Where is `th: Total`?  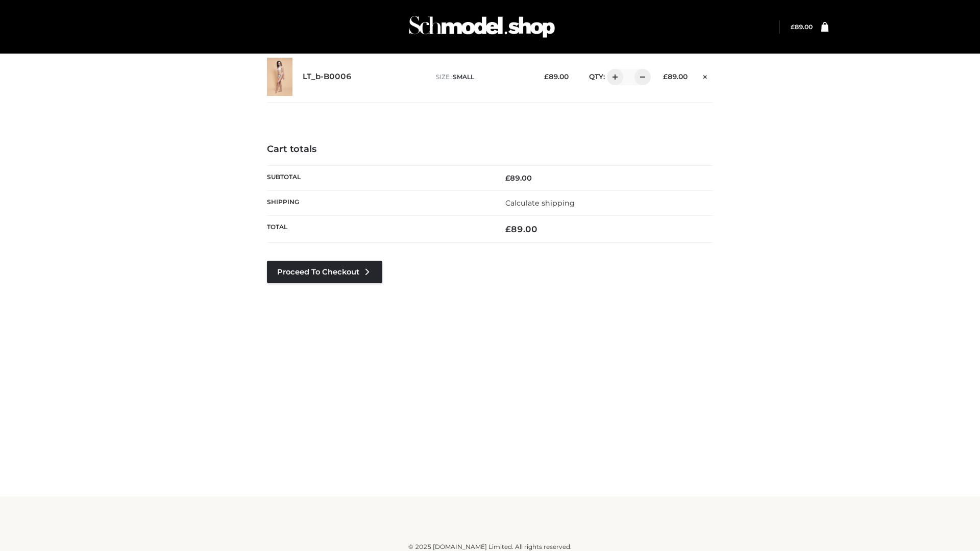
th: Total is located at coordinates (378, 229).